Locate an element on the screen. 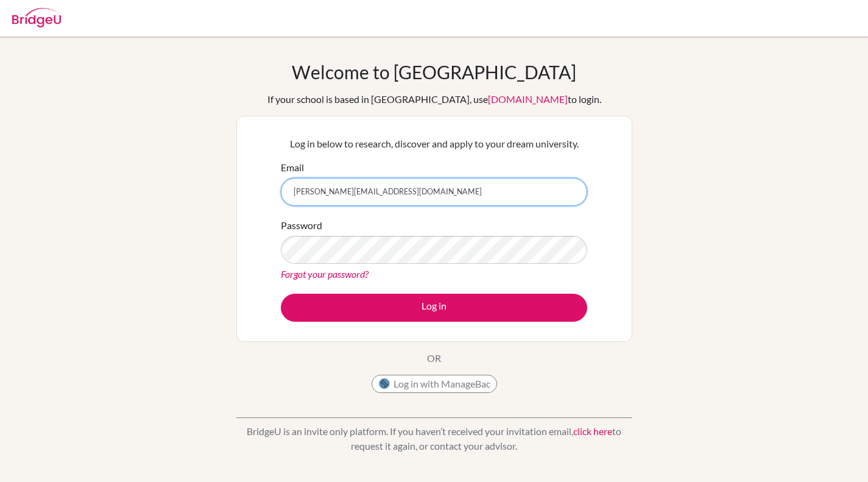 The image size is (868, 482). button: Log in with ManageBac is located at coordinates (434, 384).